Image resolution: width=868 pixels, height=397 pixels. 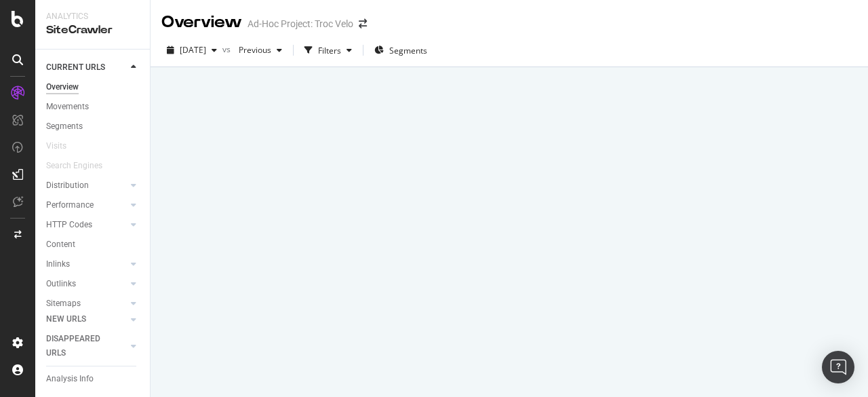 What do you see at coordinates (64, 126) in the screenshot?
I see `div: Segments` at bounding box center [64, 126].